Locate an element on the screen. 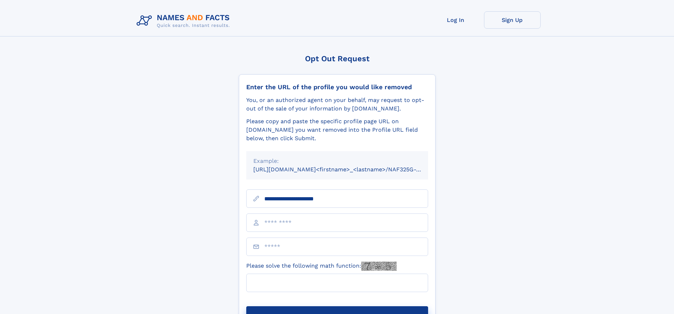 The image size is (674, 314). div: Example: is located at coordinates (337, 161).